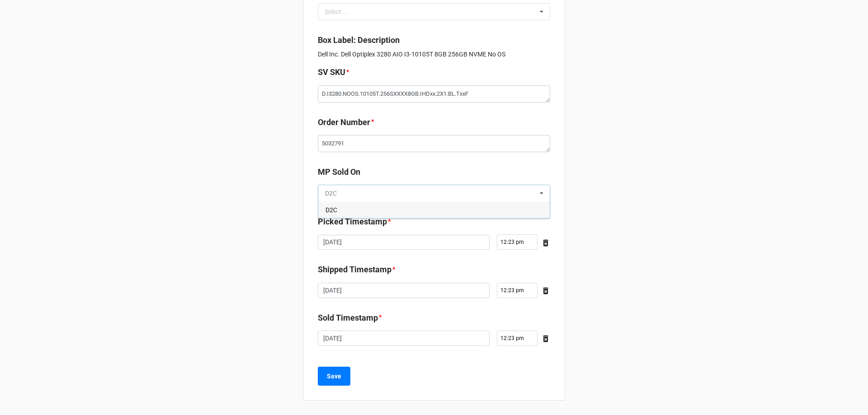  What do you see at coordinates (334, 376) in the screenshot?
I see `button: Save` at bounding box center [334, 376].